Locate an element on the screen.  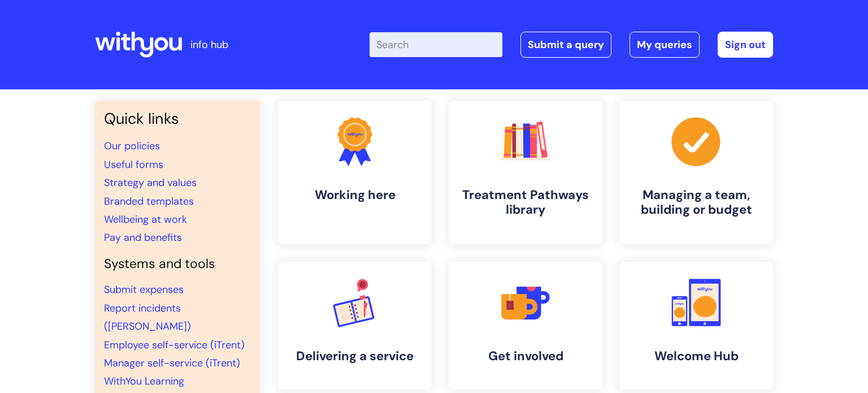
a: Get involved is located at coordinates (525, 326).